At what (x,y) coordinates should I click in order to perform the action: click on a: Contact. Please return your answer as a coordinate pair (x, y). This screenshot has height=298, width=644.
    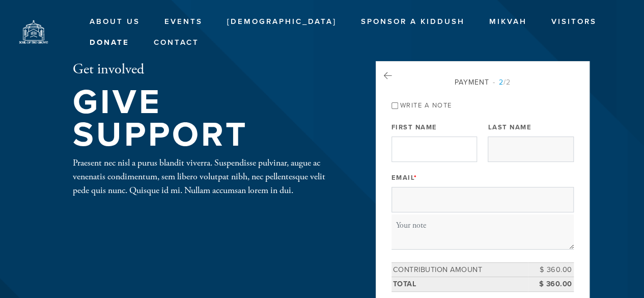
    Looking at the image, I should click on (176, 43).